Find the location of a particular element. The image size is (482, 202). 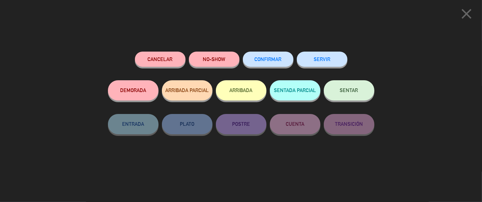

button: NO-SHOW is located at coordinates (214, 59).